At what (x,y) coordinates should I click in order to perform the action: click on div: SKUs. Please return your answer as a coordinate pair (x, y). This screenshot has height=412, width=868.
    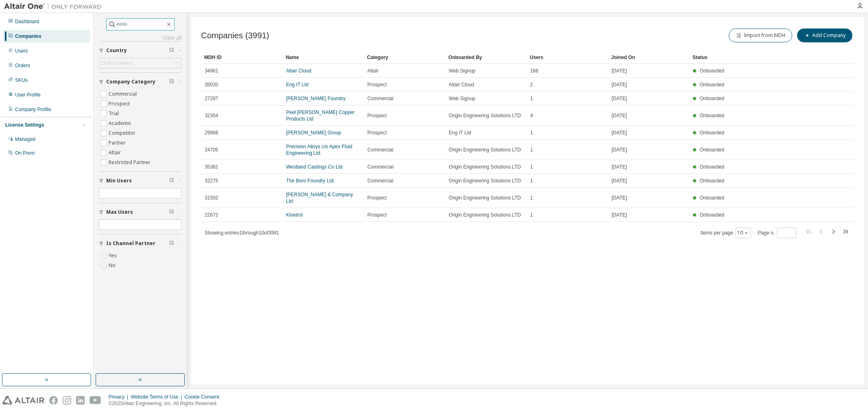
    Looking at the image, I should click on (22, 80).